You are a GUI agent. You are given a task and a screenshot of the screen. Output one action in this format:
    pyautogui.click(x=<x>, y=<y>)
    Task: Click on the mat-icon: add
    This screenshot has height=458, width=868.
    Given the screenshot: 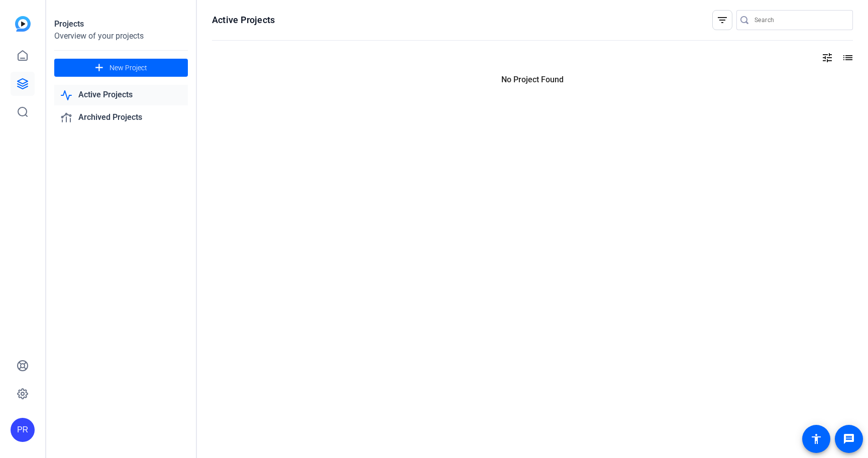 What is the action you would take?
    pyautogui.click(x=99, y=68)
    